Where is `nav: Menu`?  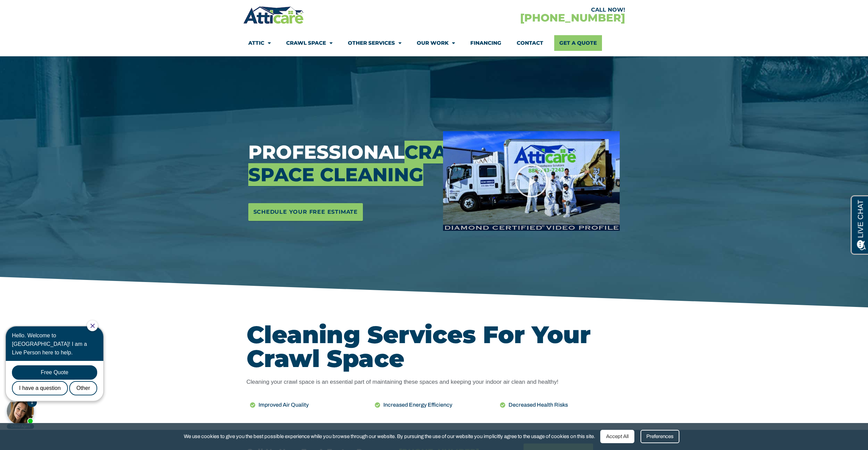 nav: Menu is located at coordinates (434, 43).